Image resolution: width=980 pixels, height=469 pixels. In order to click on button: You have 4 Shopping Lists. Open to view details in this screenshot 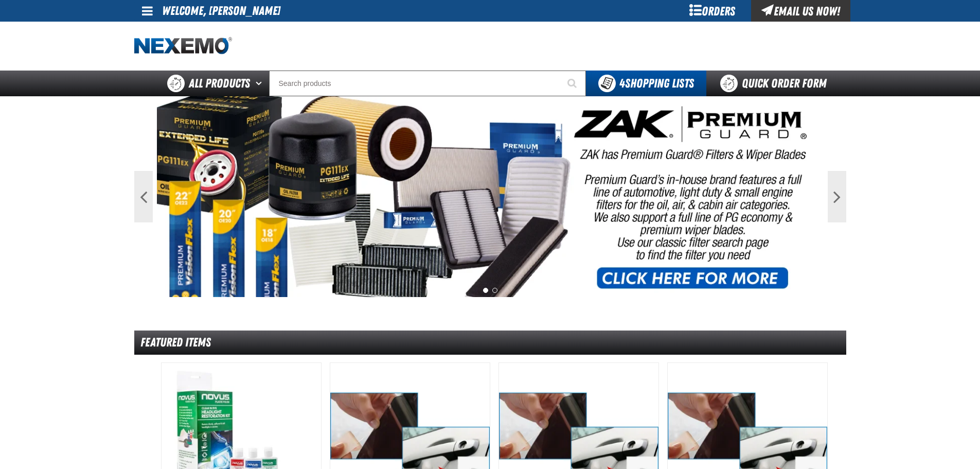, I will do `click(646, 83)`.